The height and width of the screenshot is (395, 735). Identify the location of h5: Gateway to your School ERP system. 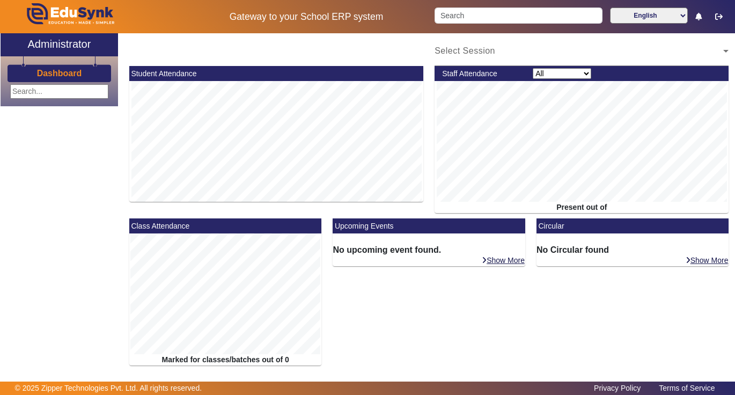
(306, 17).